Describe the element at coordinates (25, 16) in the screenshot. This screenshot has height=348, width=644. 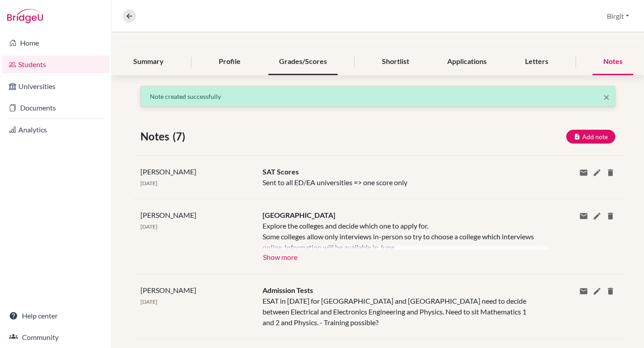
I see `img: Bridge-U` at that location.